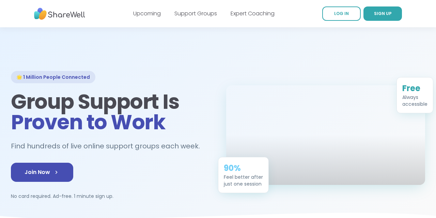  Describe the element at coordinates (415, 88) in the screenshot. I see `div: Free` at that location.